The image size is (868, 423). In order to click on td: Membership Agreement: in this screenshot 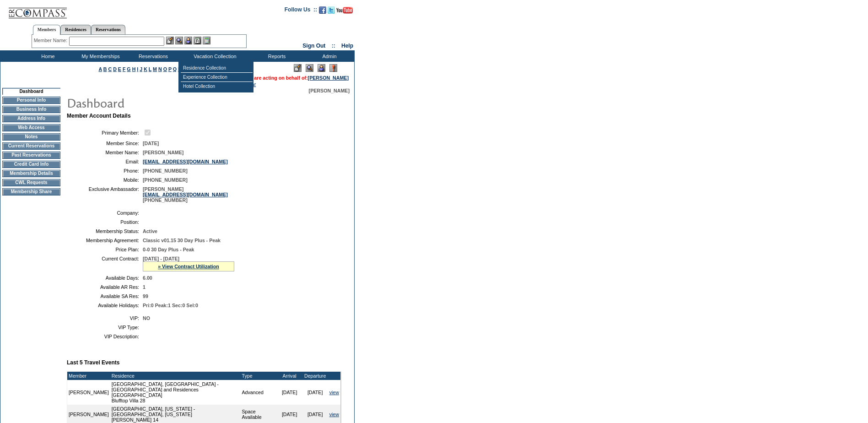, I will do `click(105, 241)`.